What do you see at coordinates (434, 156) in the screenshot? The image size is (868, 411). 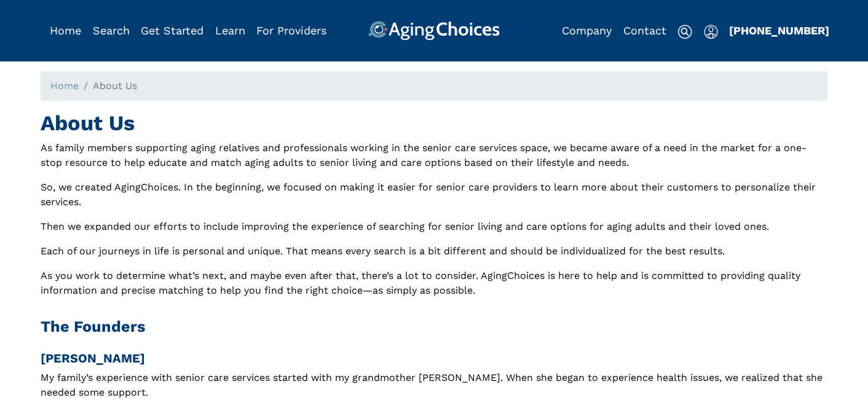 I see `p: As family members supporting aging relatives and professionals working in the senior care service...` at bounding box center [434, 156].